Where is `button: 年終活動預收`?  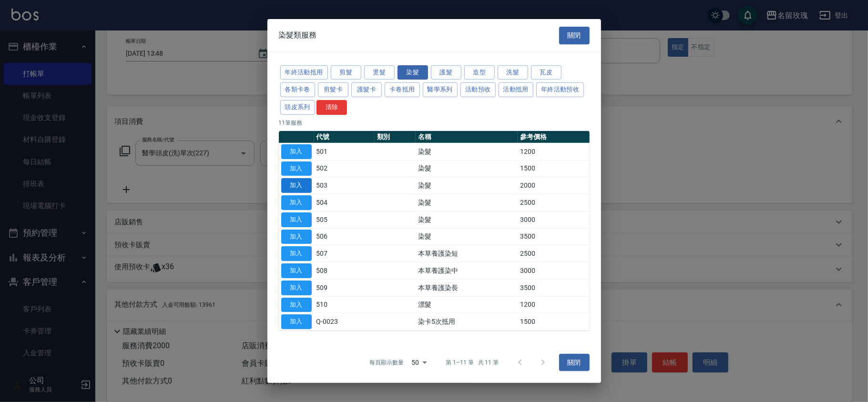
button: 年終活動預收 is located at coordinates (560, 89).